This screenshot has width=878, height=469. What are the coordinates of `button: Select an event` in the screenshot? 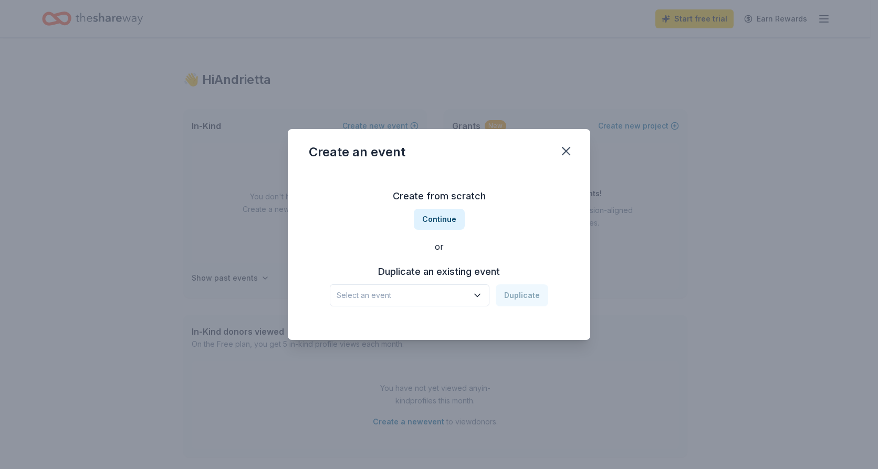 It's located at (409, 296).